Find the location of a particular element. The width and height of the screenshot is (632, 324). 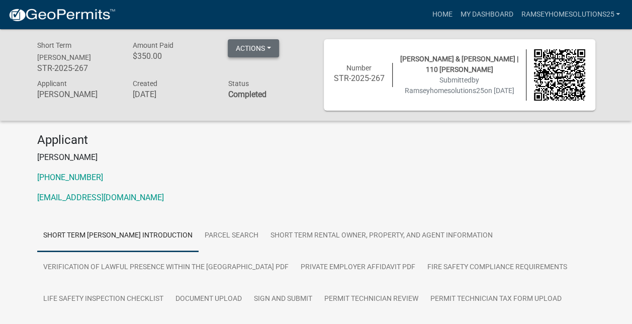

span: Created is located at coordinates (144, 83).